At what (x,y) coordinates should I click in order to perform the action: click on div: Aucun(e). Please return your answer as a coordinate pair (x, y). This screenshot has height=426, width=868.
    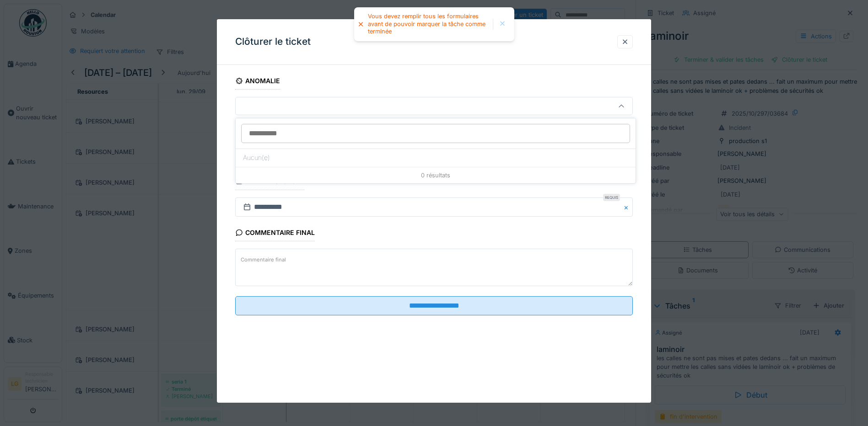
    Looking at the image, I should click on (436, 158).